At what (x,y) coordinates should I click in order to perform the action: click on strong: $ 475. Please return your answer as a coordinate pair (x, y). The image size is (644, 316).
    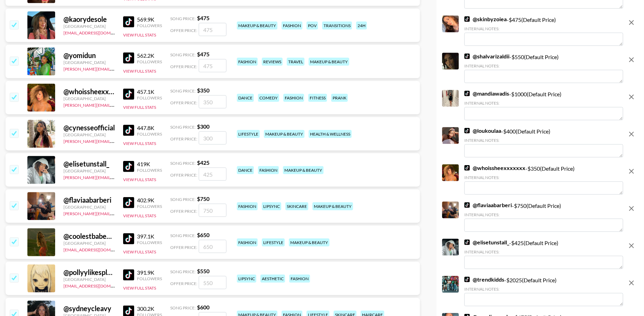
    Looking at the image, I should click on (203, 18).